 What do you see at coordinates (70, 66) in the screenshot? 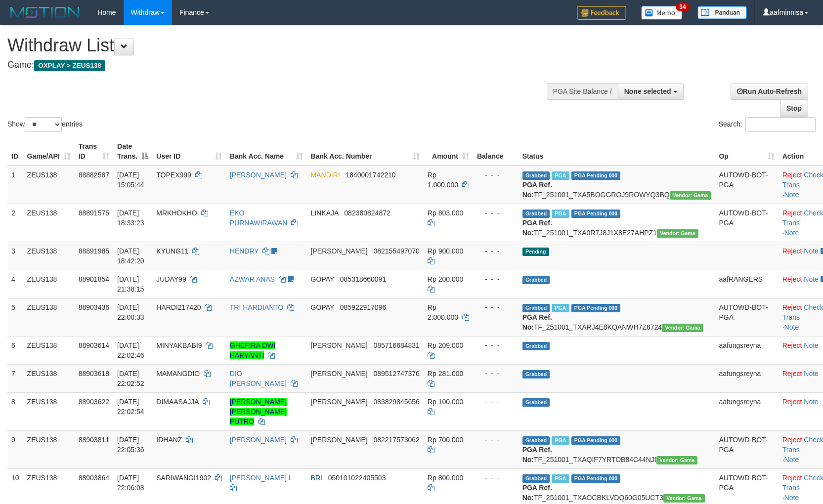
I see `span: OXPLAY > ZEUS138` at bounding box center [70, 66].